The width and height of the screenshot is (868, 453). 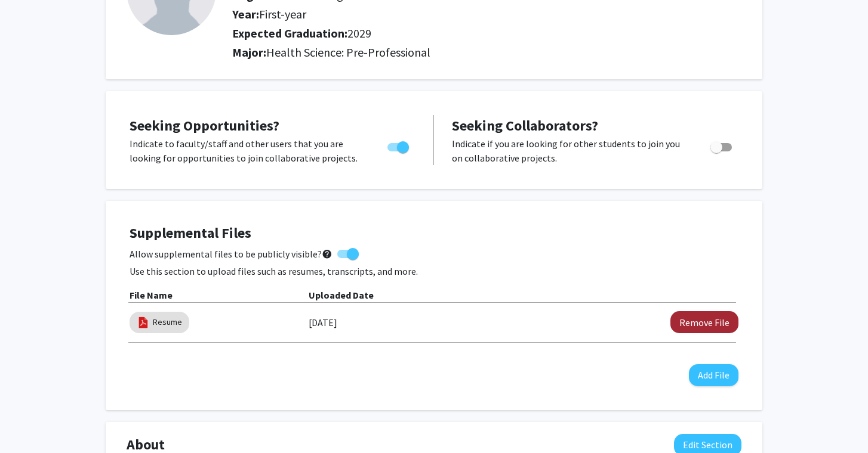 What do you see at coordinates (204, 125) in the screenshot?
I see `span: Seeking Opportunities?` at bounding box center [204, 125].